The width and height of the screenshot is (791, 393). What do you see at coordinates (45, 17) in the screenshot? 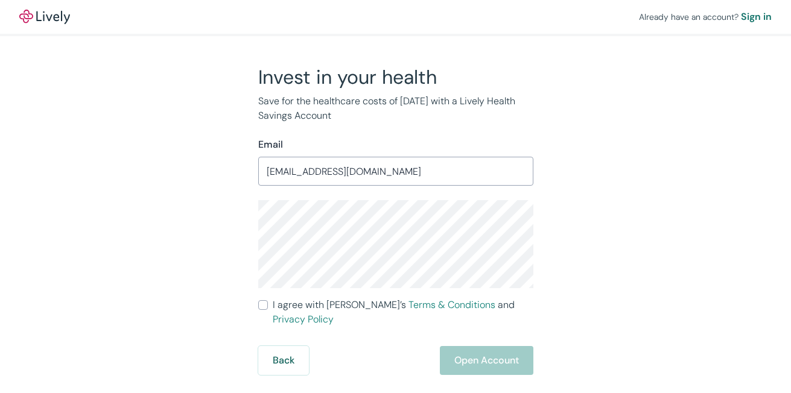
I see `a: LivelyLively` at bounding box center [45, 17].